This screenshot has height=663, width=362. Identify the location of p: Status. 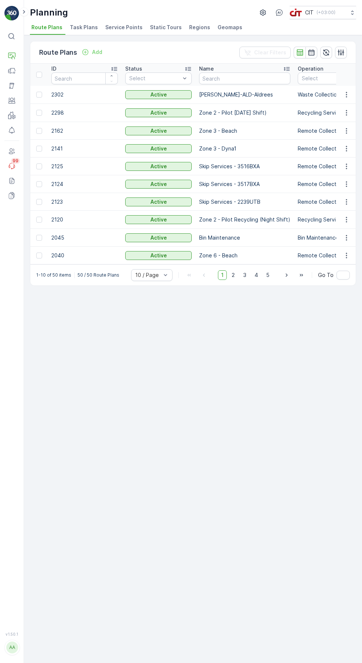
(134, 69).